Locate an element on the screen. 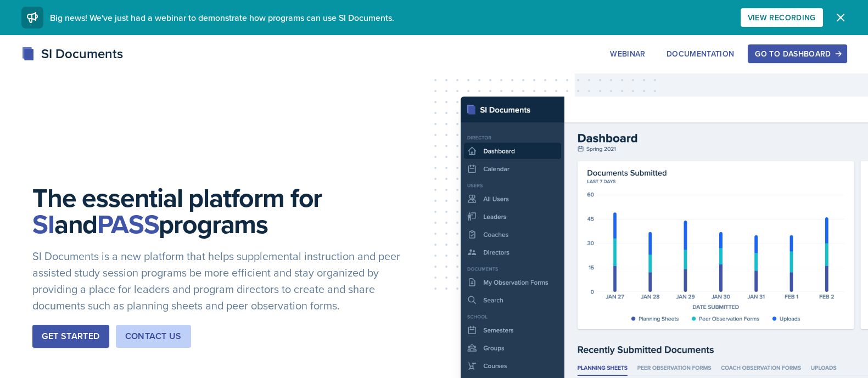  div: Webinar is located at coordinates (627, 54).